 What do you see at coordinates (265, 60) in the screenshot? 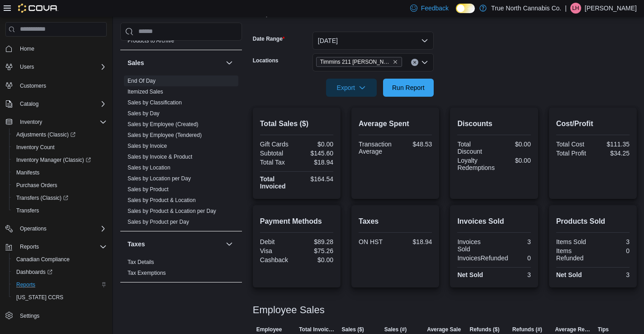
I see `label: Locations` at bounding box center [265, 60].